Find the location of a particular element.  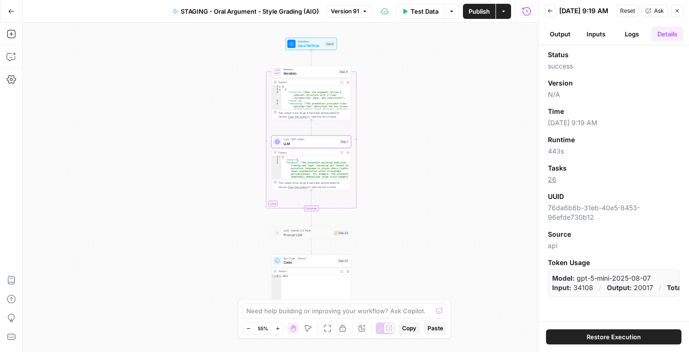

span: Reset is located at coordinates (628, 11).